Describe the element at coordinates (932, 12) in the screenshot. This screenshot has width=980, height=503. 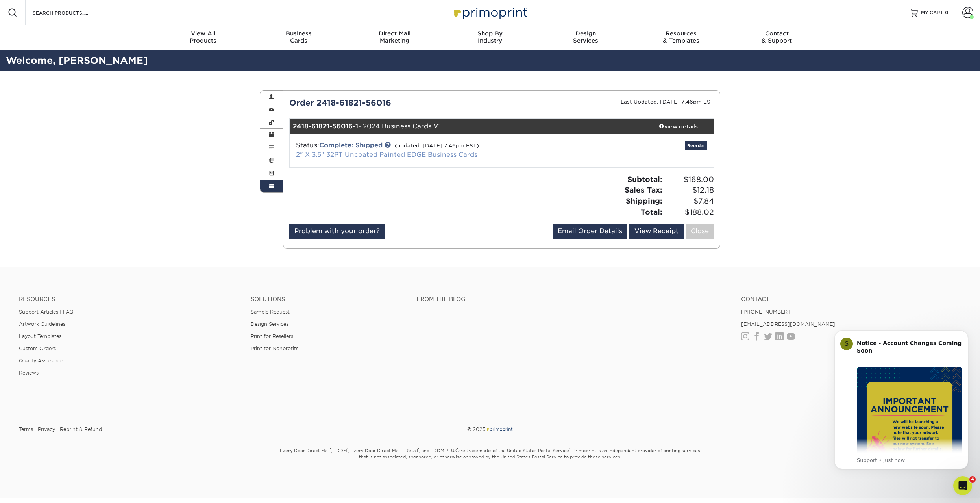
I see `span: MY CART` at that location.